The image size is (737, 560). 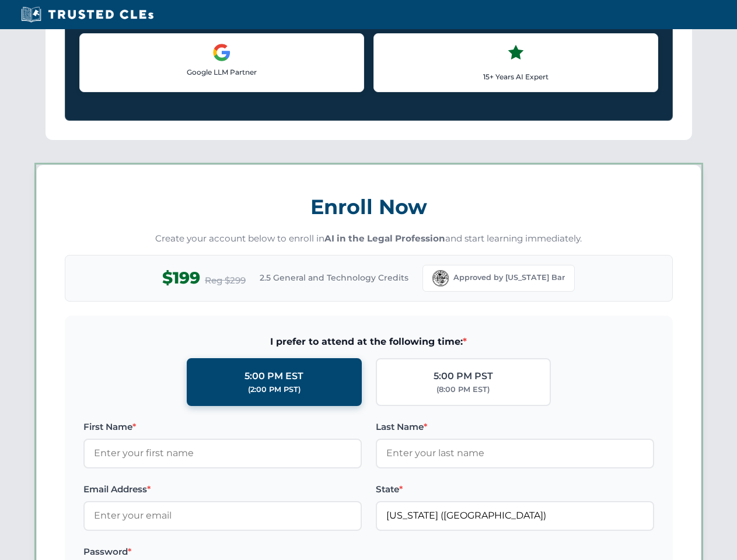 What do you see at coordinates (222, 552) in the screenshot?
I see `label: Password` at bounding box center [222, 552].